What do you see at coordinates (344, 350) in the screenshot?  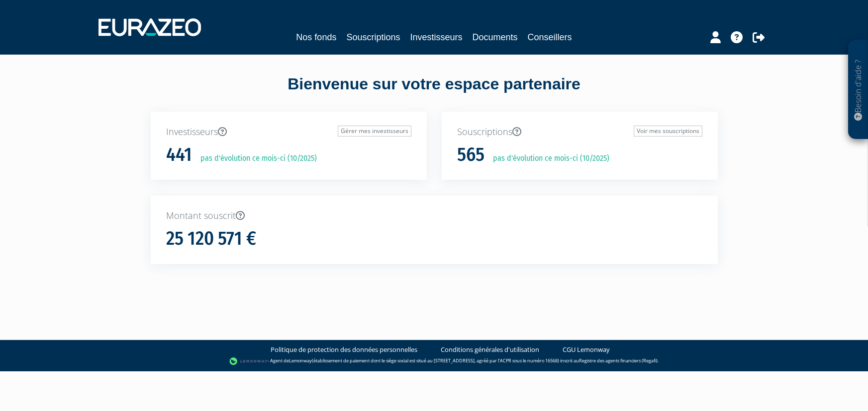 I see `a: Politique de protection des données personnelles` at bounding box center [344, 350].